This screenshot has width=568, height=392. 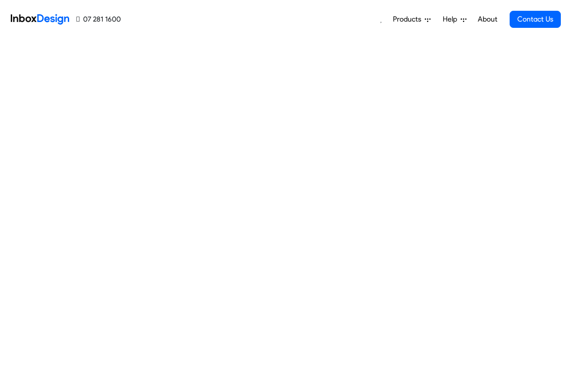 I want to click on a: Contact Us, so click(x=535, y=19).